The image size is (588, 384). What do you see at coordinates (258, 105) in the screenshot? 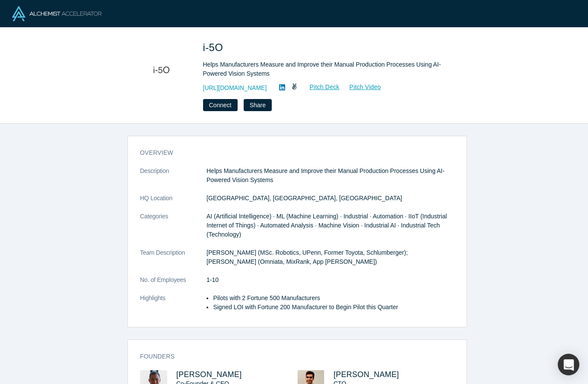
I see `button: Share` at bounding box center [258, 105].